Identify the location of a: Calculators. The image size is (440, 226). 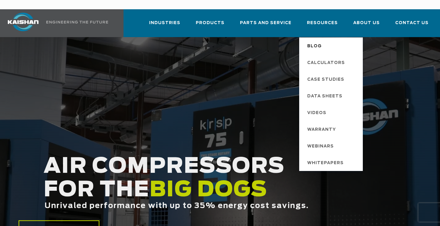
(332, 62).